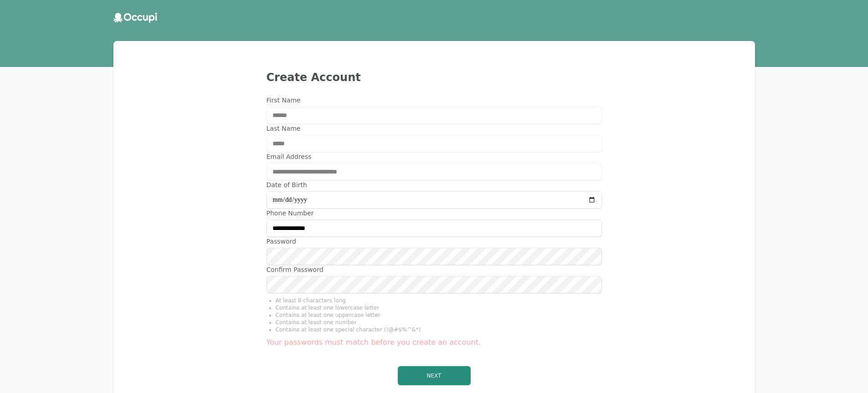 Image resolution: width=868 pixels, height=393 pixels. Describe the element at coordinates (434, 213) in the screenshot. I see `label: Phone Number` at that location.